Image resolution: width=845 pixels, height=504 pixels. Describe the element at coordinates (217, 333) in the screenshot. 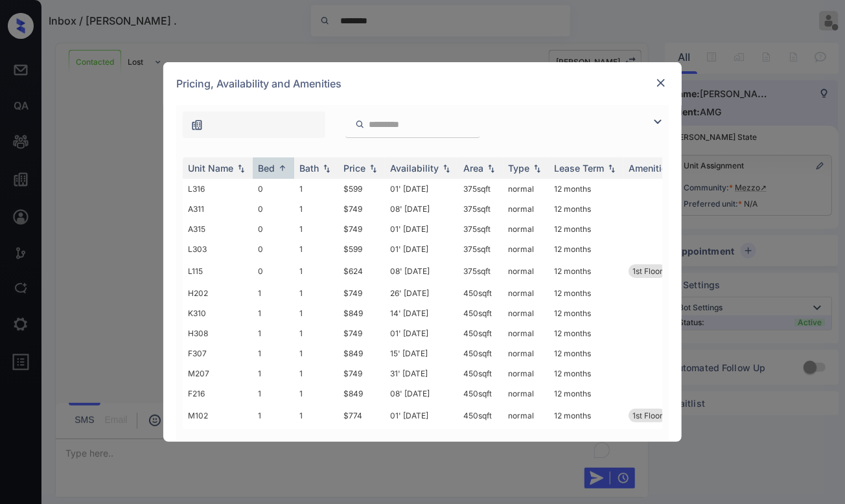

I see `td: H308` at that location.